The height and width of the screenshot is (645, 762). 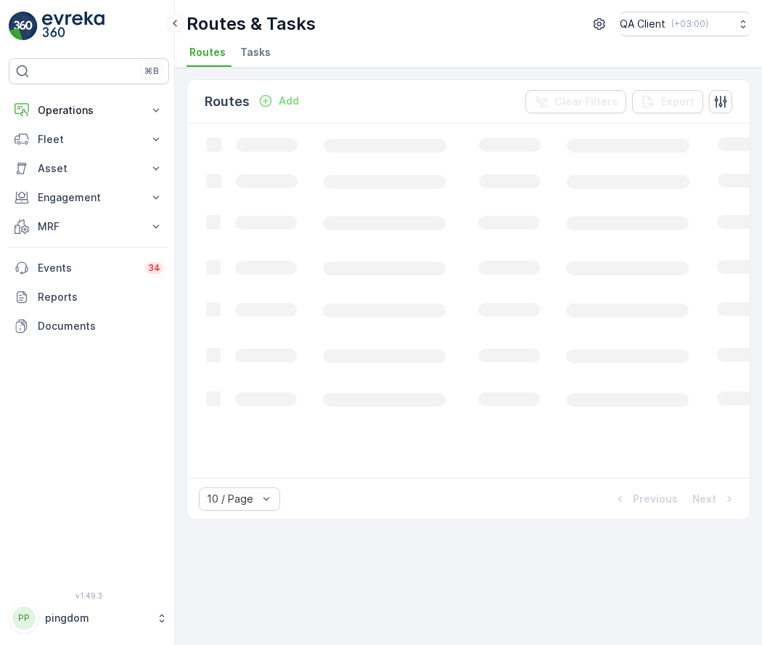 I want to click on p: ( +03:00 ), so click(x=690, y=24).